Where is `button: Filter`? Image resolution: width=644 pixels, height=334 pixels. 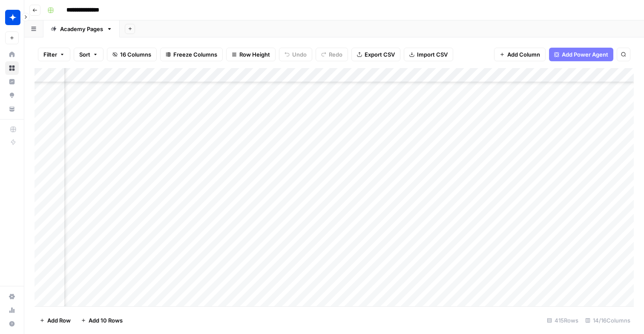
button: Filter is located at coordinates (54, 55).